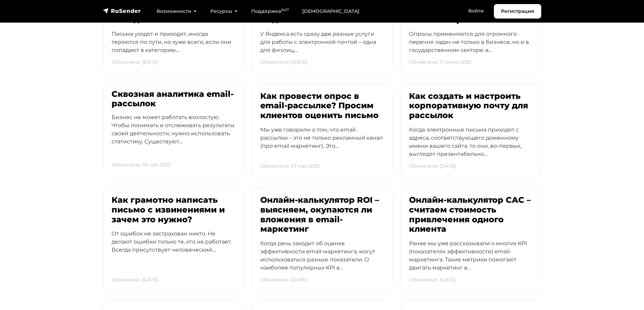 This screenshot has height=310, width=644. I want to click on p: Когда речь заходит об оценке эффективности email-маркетинга, могут использоваться разные показате..., so click(322, 262).